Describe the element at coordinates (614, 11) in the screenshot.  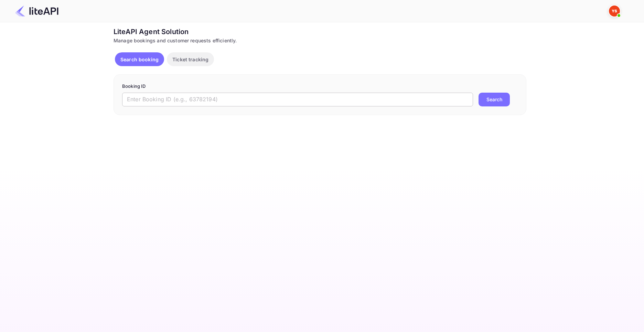
I see `img: Yandex Support` at that location.